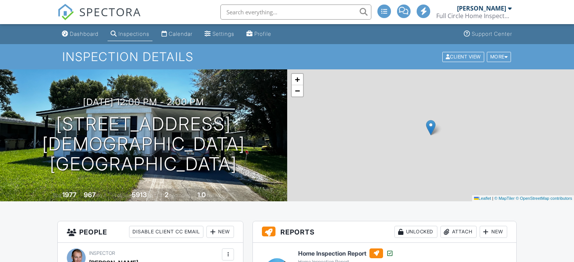 This screenshot has width=574, height=262. What do you see at coordinates (166, 232) in the screenshot?
I see `div: Disable Client CC Email` at bounding box center [166, 232].